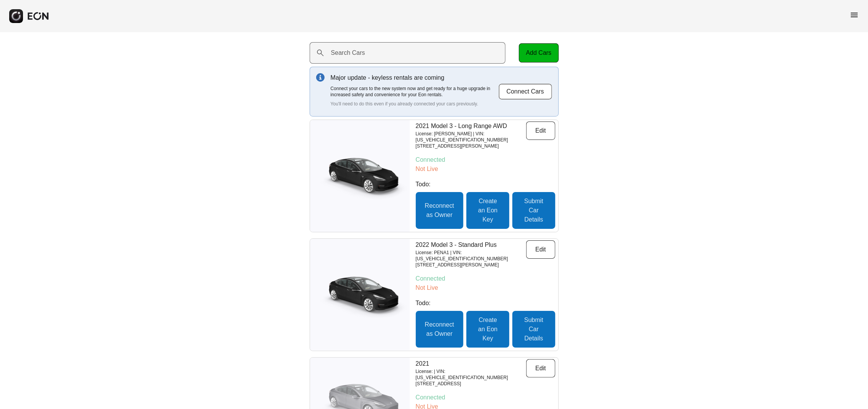 Image resolution: width=868 pixels, height=409 pixels. What do you see at coordinates (525, 91) in the screenshot?
I see `button: Connect Cars` at bounding box center [525, 91].